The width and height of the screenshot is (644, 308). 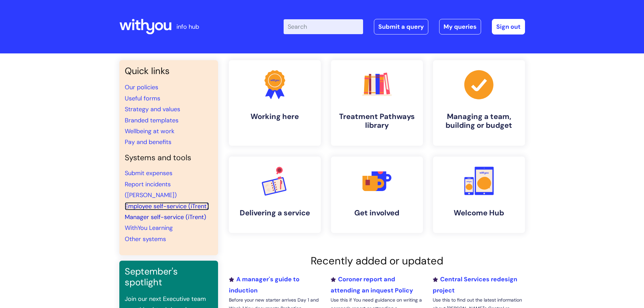 I want to click on a: Working here, so click(x=275, y=102).